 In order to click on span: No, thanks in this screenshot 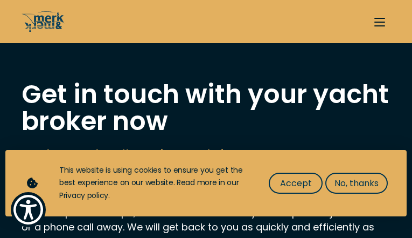, I will do `click(357, 183)`.